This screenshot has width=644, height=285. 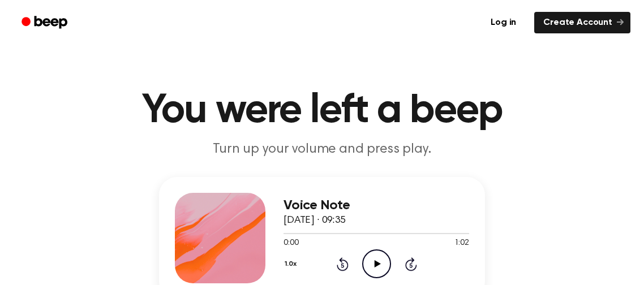 What do you see at coordinates (322, 149) in the screenshot?
I see `p: Turn up your volume and press play.` at bounding box center [322, 149].